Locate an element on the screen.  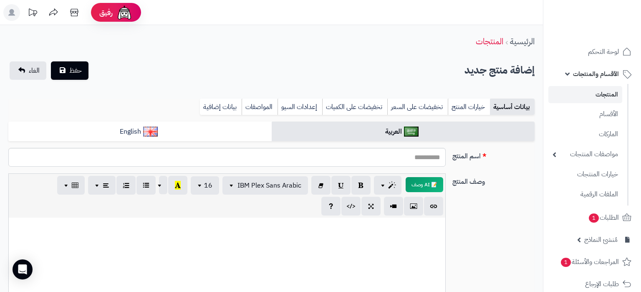
a: الماركات is located at coordinates (585, 134).